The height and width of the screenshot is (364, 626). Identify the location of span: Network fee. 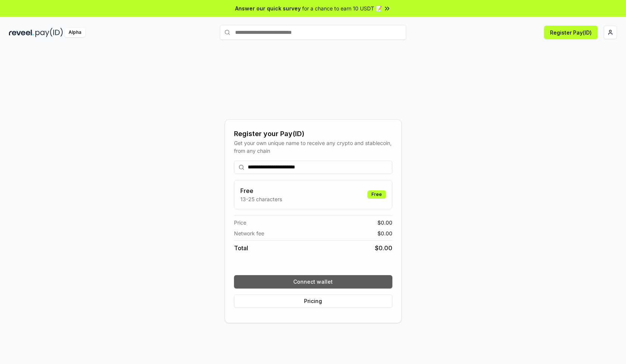
(249, 233).